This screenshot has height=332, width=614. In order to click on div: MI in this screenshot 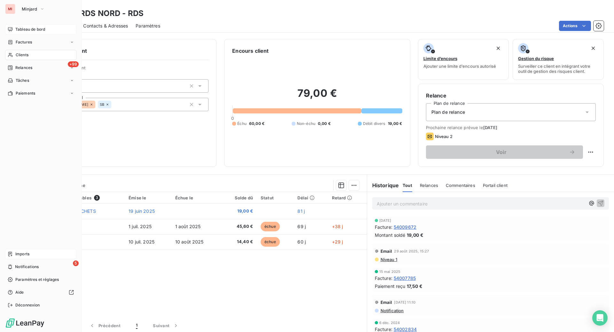, I will do `click(10, 9)`.